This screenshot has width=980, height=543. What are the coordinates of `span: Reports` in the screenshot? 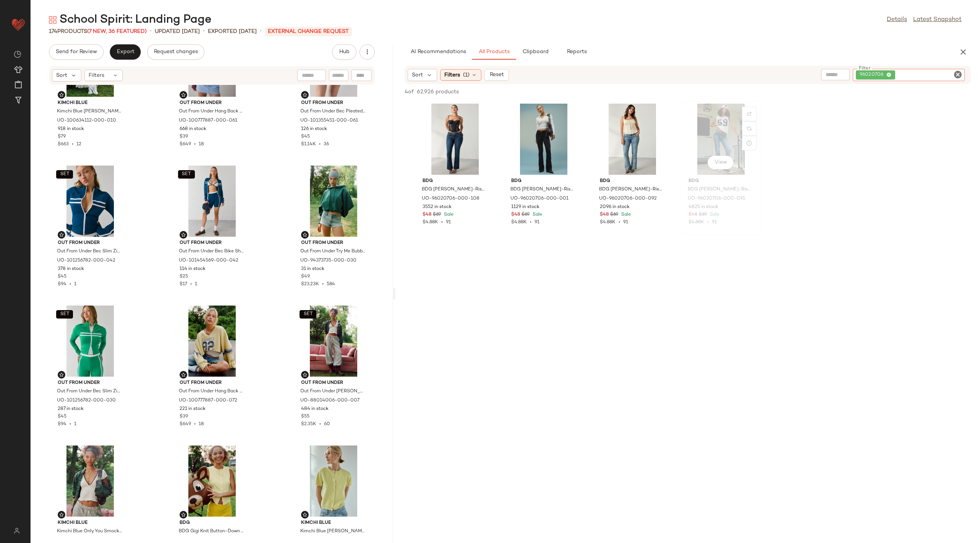 It's located at (577, 52).